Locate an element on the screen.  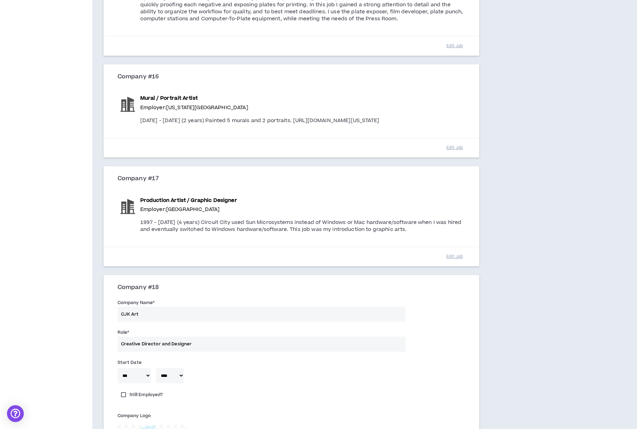
p: Mural / Portrait Artist is located at coordinates (259, 98).